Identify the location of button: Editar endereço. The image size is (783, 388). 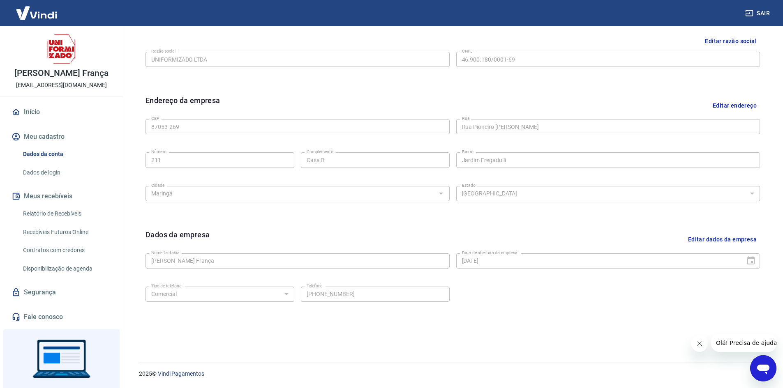
(734, 105).